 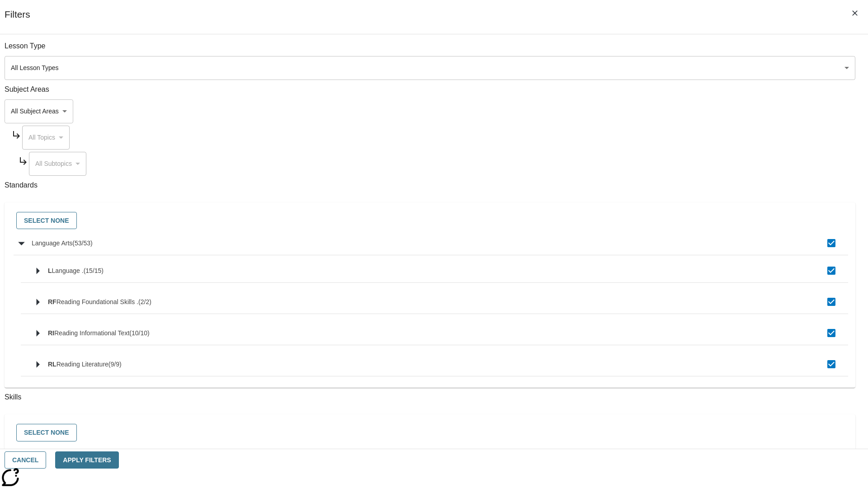 What do you see at coordinates (93, 271) in the screenshot?
I see `span: 15 standards selected/15 standards in group` at bounding box center [93, 271].